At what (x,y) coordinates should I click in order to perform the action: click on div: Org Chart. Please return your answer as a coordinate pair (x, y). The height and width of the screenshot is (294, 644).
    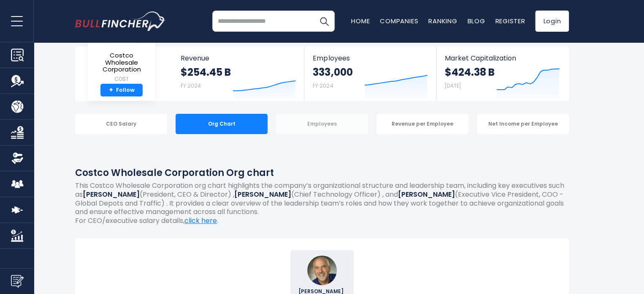
    Looking at the image, I should click on (221, 124).